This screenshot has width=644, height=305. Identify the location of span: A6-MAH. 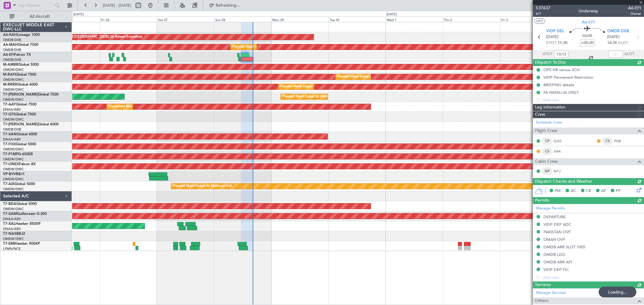
(11, 45).